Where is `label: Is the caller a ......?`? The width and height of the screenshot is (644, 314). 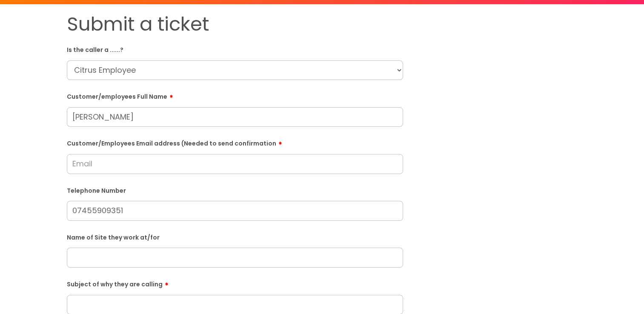
label: Is the caller a ......? is located at coordinates (235, 49).